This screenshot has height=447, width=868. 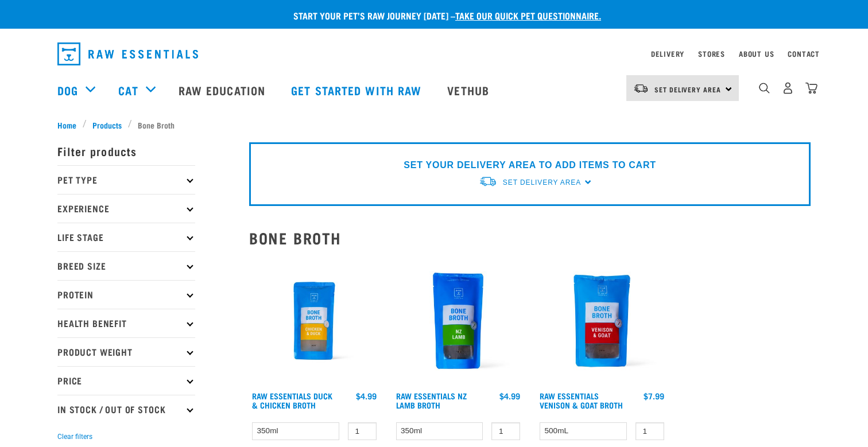 What do you see at coordinates (126, 208) in the screenshot?
I see `p: Experience` at bounding box center [126, 208].